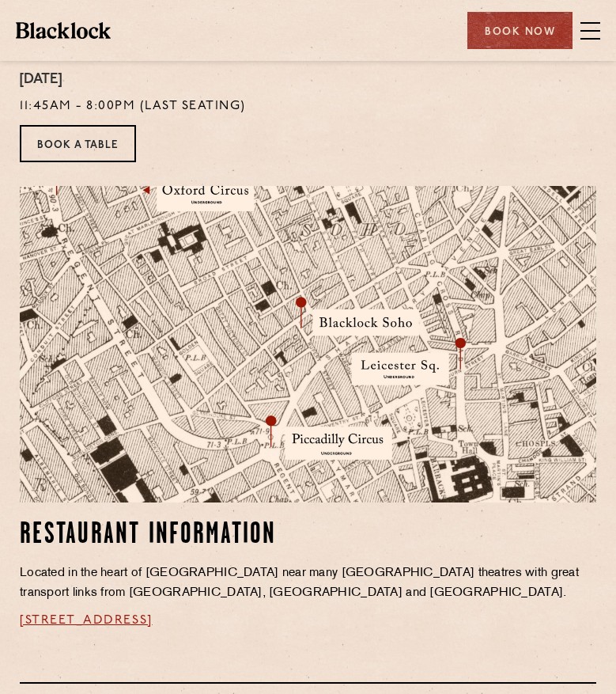 Image resolution: width=616 pixels, height=694 pixels. What do you see at coordinates (569, 375) in the screenshot?
I see `img: svg%3E` at bounding box center [569, 375].